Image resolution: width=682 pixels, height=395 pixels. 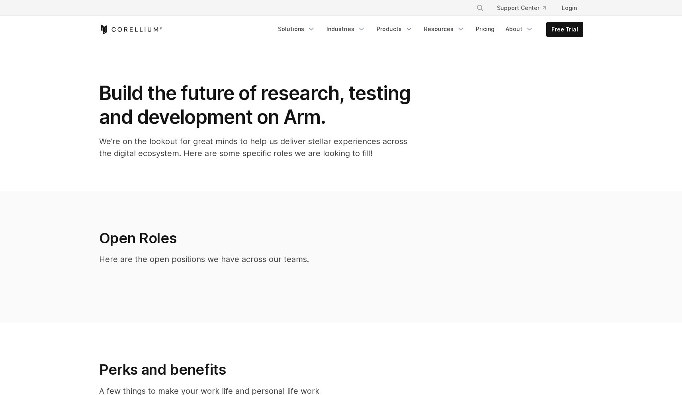 What do you see at coordinates (444, 29) in the screenshot?
I see `a: Resources` at bounding box center [444, 29].